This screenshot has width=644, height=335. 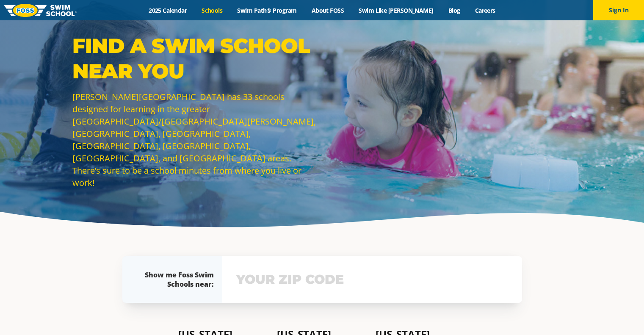 What do you see at coordinates (328, 10) in the screenshot?
I see `a: About FOSS` at bounding box center [328, 10].